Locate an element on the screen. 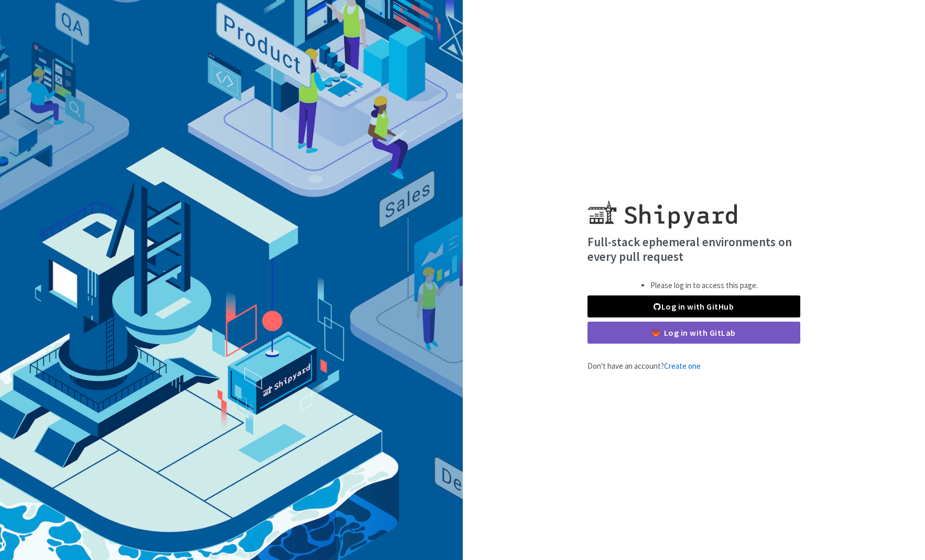 Image resolution: width=925 pixels, height=560 pixels. img: Shipyard logo is located at coordinates (662, 208).